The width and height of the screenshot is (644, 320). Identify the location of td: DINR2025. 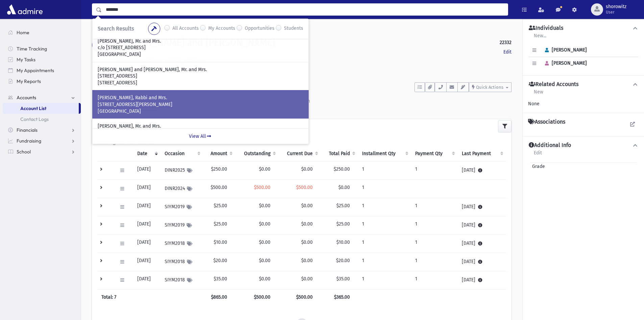
(182, 170).